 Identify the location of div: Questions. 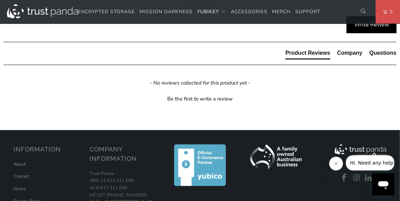
(383, 53).